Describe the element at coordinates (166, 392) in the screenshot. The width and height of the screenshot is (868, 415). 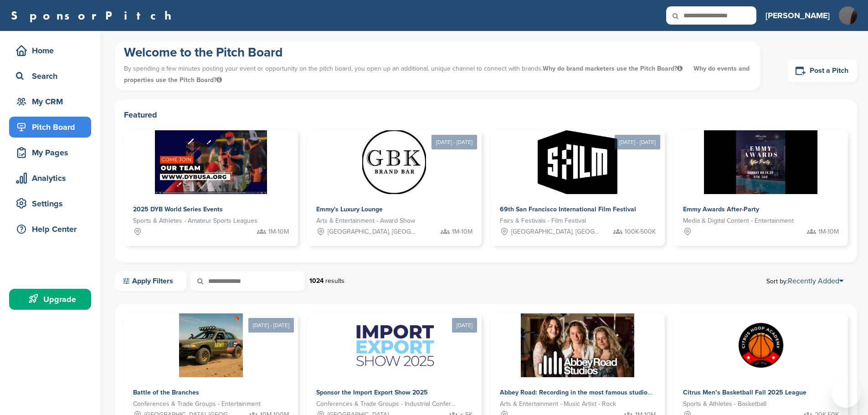
I see `span: Battle of the Branches` at that location.